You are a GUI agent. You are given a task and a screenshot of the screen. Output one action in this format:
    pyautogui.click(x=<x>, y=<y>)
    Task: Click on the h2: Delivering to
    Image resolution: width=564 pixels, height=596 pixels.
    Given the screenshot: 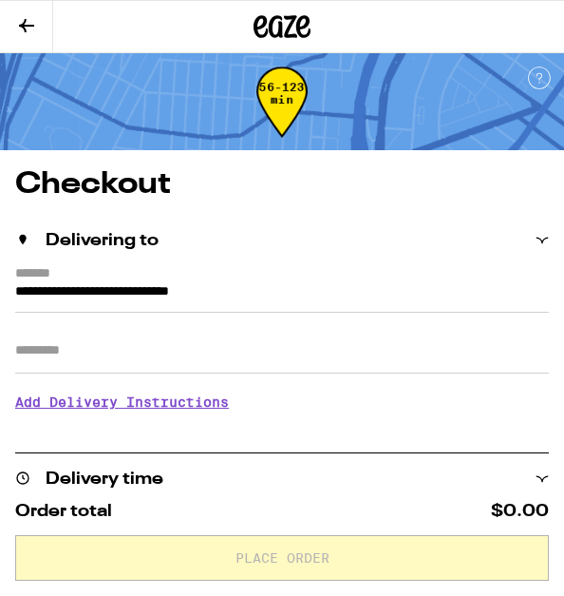 What is the action you would take?
    pyautogui.click(x=102, y=240)
    